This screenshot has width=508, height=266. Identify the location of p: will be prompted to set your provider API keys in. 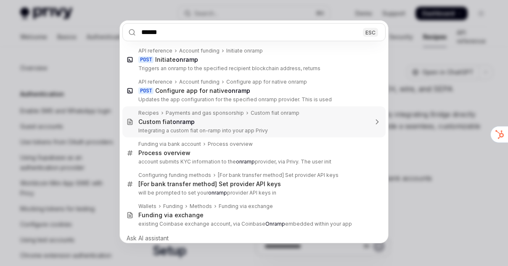
(253, 193).